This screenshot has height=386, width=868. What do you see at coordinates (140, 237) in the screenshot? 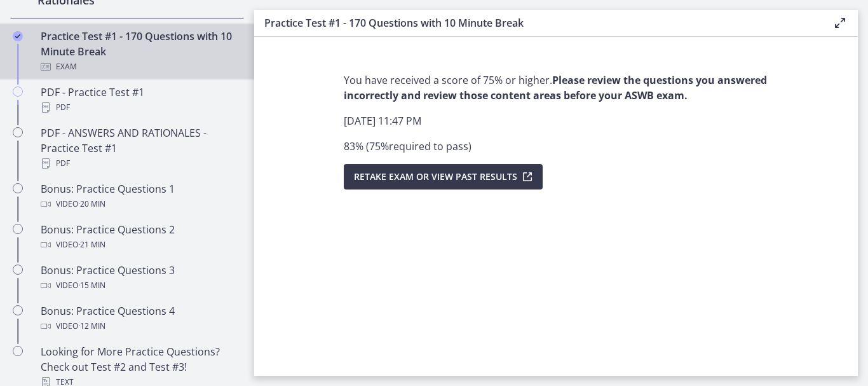
I see `div: Bonus: Practice Questions 2` at bounding box center [140, 237].